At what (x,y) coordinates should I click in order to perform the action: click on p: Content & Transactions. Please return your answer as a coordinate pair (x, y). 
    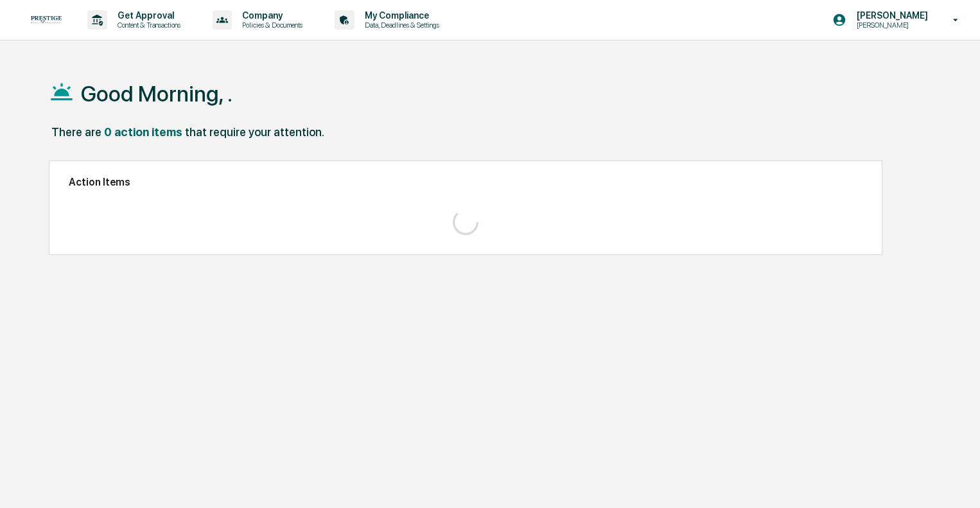
    Looking at the image, I should click on (147, 25).